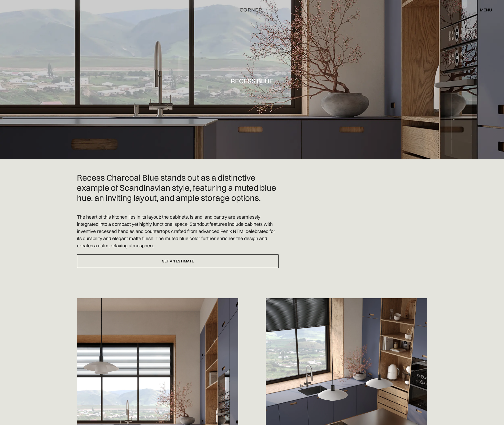  I want to click on a: home, so click(252, 10).